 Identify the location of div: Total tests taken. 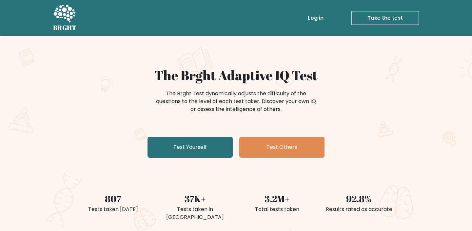
(277, 210).